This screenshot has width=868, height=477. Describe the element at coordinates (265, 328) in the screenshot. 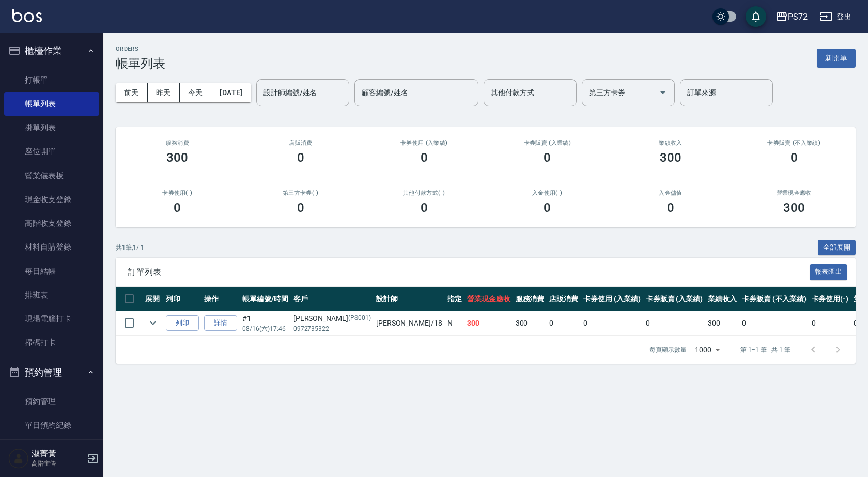

I see `p: 08/16 (六) 17:46` at that location.